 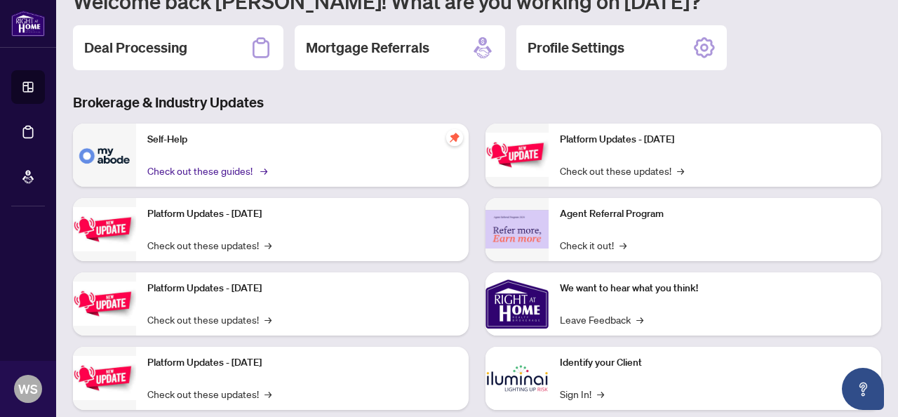 What do you see at coordinates (863, 389) in the screenshot?
I see `button: Open asap` at bounding box center [863, 389].